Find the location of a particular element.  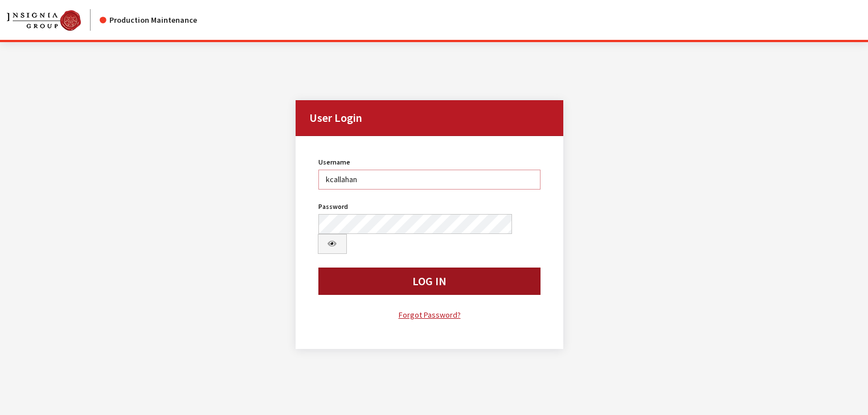

label: Password is located at coordinates (333, 207).